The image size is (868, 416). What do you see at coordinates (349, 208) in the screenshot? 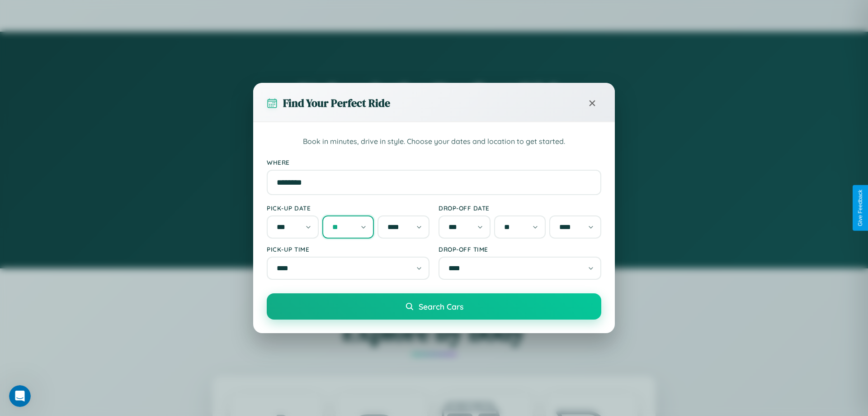
I see `label: Pick-up Date` at bounding box center [349, 208].